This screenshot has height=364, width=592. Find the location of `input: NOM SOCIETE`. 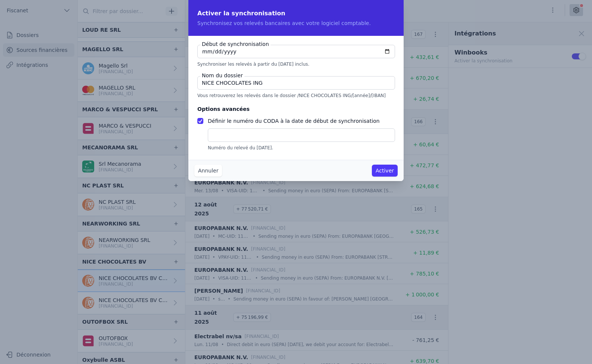

input: NOM SOCIETE is located at coordinates (296, 83).